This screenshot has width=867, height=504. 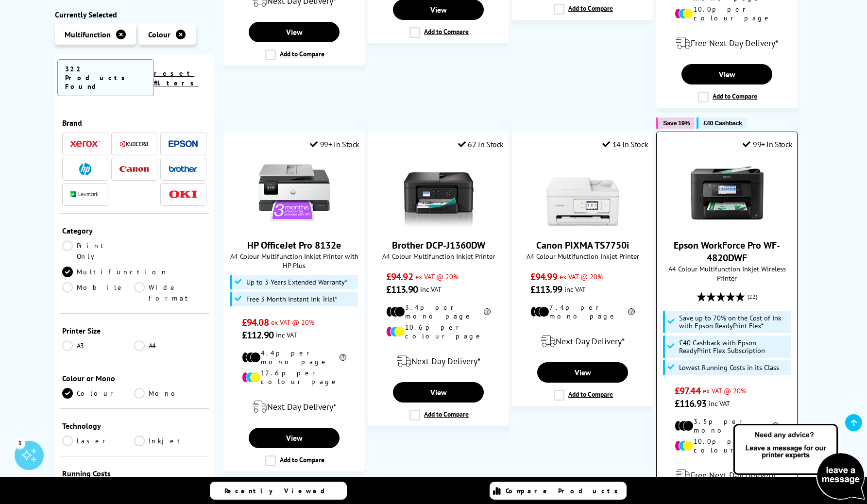 I want to click on img: Epson, so click(x=183, y=143).